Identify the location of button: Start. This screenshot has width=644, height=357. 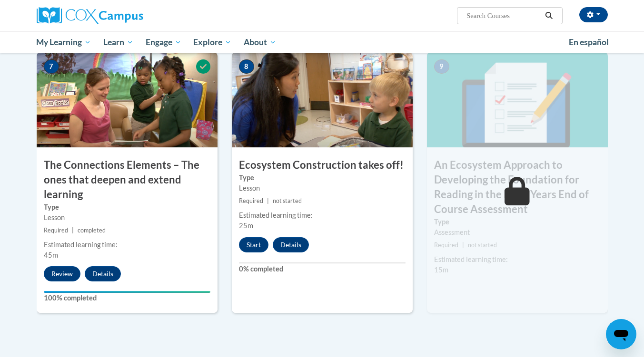
(254, 245).